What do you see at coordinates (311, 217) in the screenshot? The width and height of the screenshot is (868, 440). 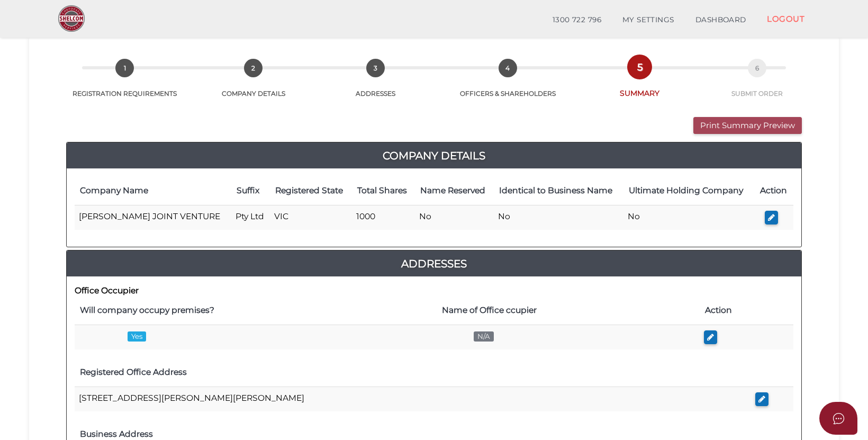 I see `td: VIC` at bounding box center [311, 217].